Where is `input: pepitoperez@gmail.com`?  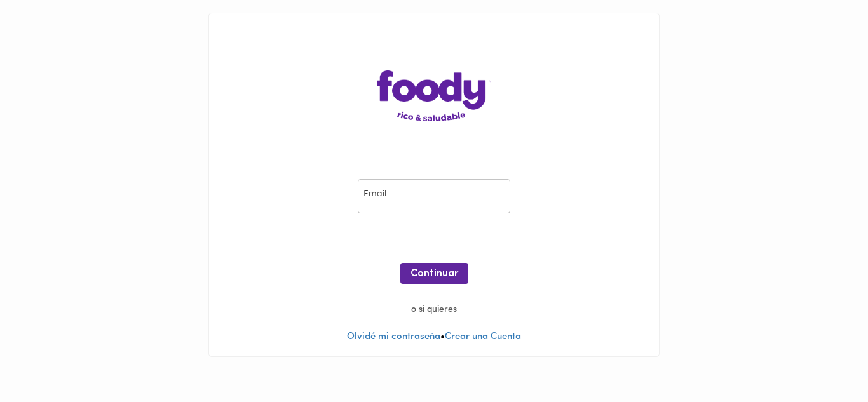 input: pepitoperez@gmail.com is located at coordinates (434, 196).